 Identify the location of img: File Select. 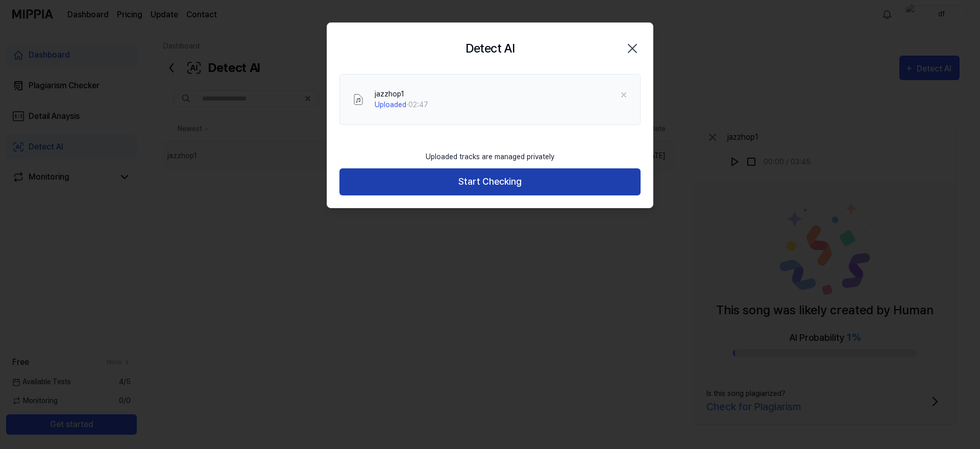
(358, 99).